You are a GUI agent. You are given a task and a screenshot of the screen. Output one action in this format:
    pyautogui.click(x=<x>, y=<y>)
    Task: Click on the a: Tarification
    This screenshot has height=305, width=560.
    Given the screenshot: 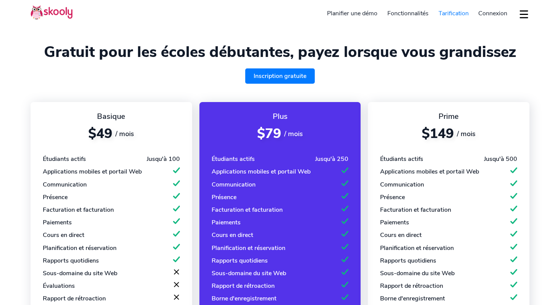 What is the action you would take?
    pyautogui.click(x=453, y=13)
    